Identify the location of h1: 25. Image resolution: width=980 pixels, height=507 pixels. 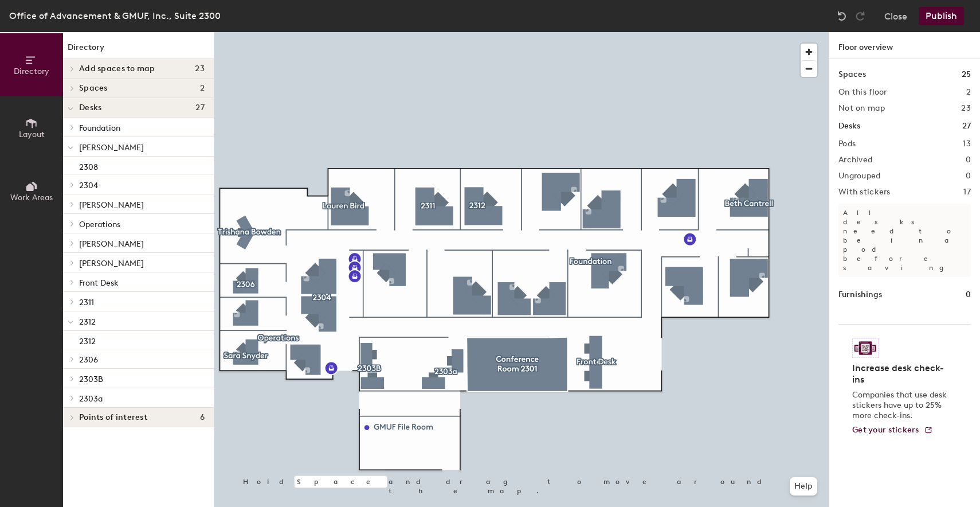
(966, 75).